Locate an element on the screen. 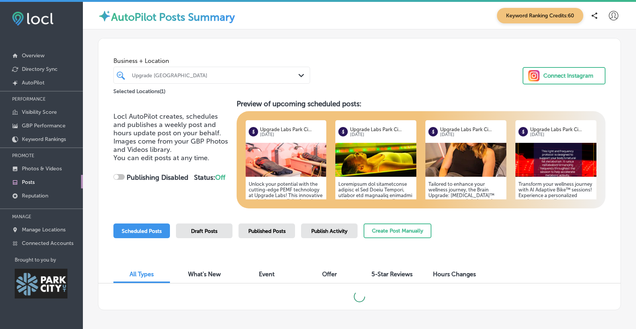 This screenshot has width=636, height=329. p: Photos & Videos is located at coordinates (42, 168).